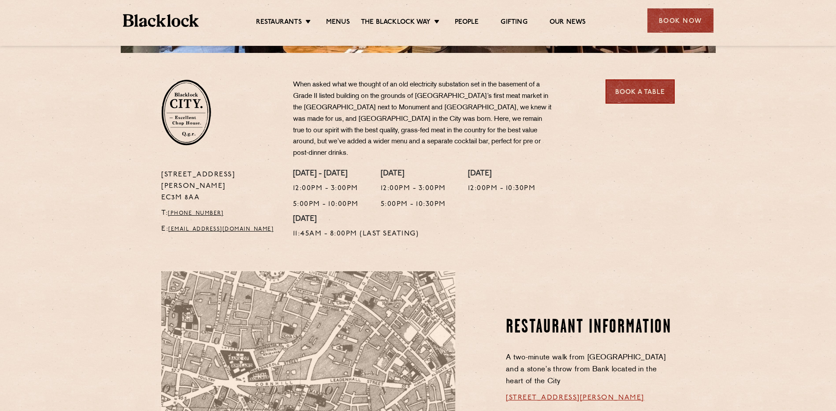  Describe the element at coordinates (338, 23) in the screenshot. I see `a: Menus` at that location.